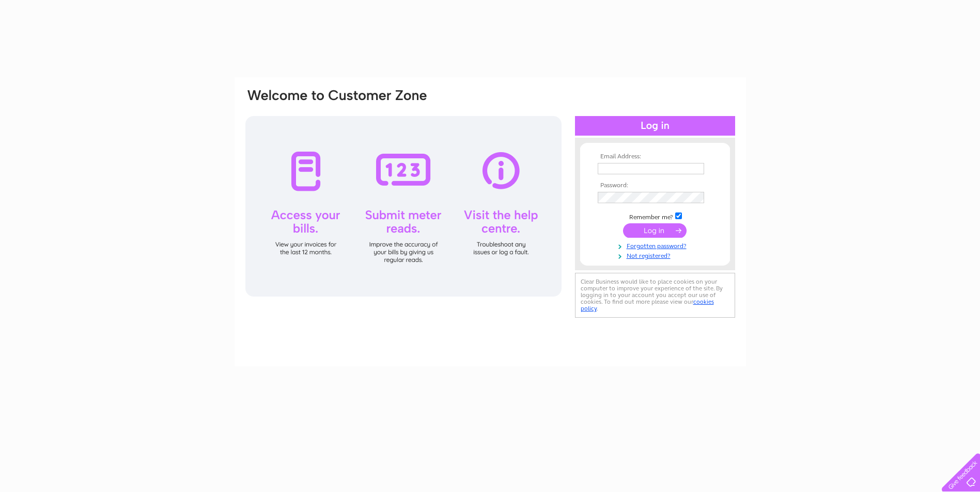  I want to click on a: Not registered?, so click(656, 255).